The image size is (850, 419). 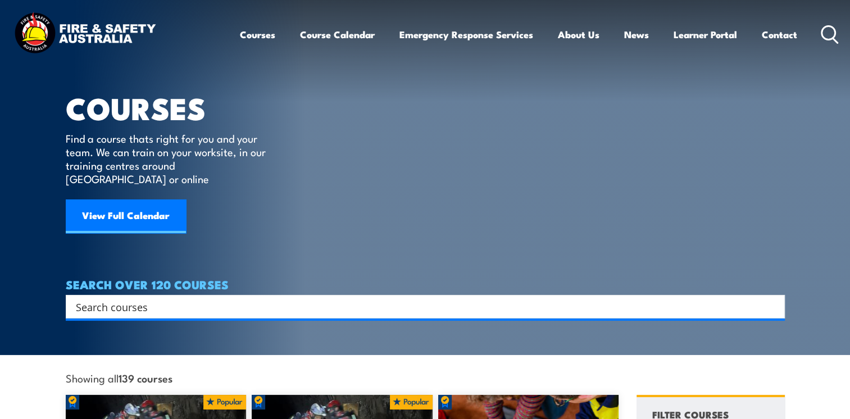 I want to click on a: Contact, so click(x=779, y=34).